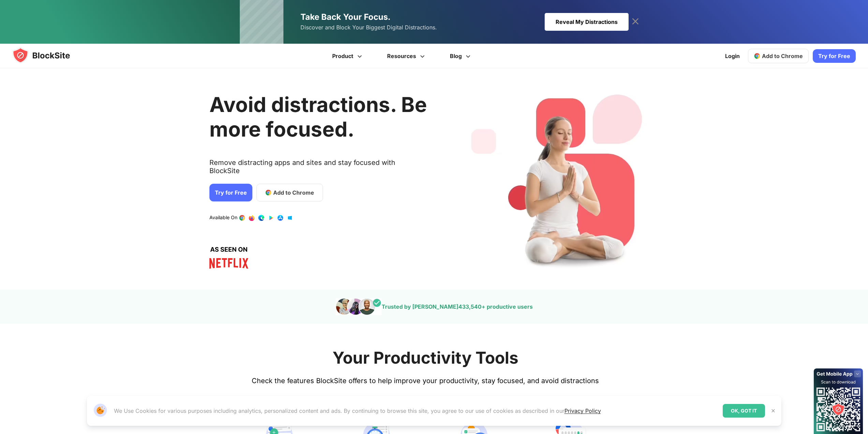  What do you see at coordinates (407, 56) in the screenshot?
I see `a: Resources` at bounding box center [407, 56].